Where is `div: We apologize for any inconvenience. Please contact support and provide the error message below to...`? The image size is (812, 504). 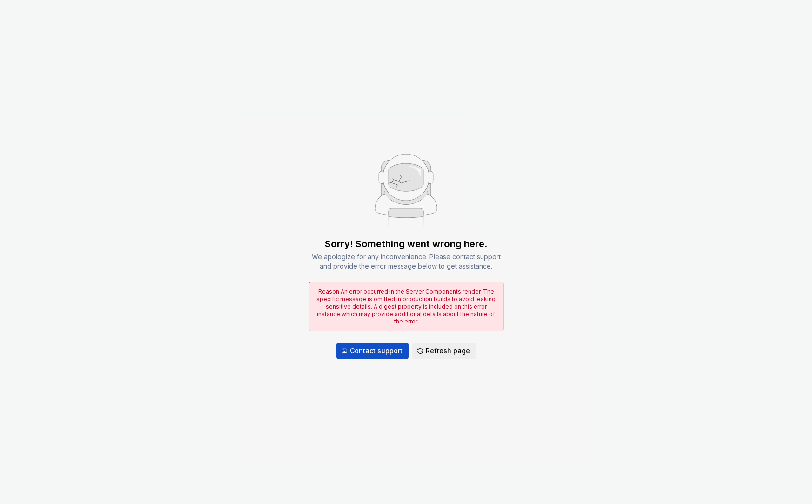
div: We apologize for any inconvenience. Please contact support and provide the error message below to... is located at coordinates (406, 261).